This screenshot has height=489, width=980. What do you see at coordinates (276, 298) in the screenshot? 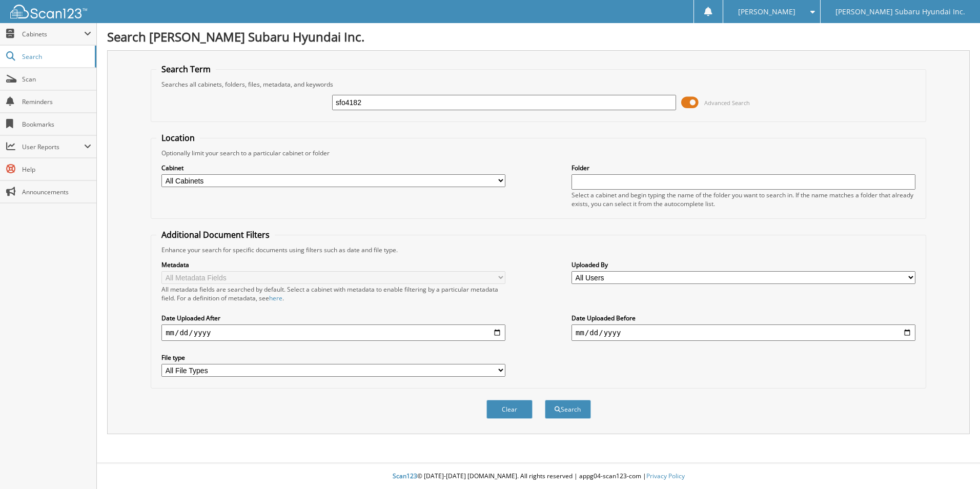
I see `a: here` at bounding box center [276, 298].